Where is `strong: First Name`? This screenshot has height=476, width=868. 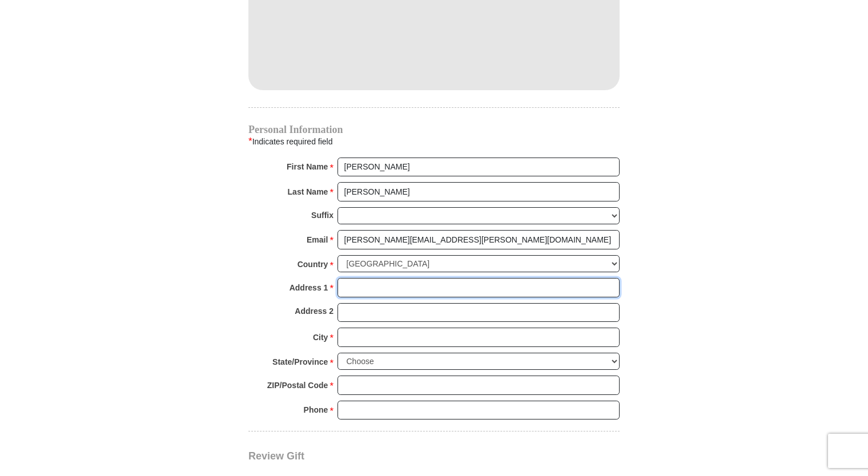 strong: First Name is located at coordinates (307, 167).